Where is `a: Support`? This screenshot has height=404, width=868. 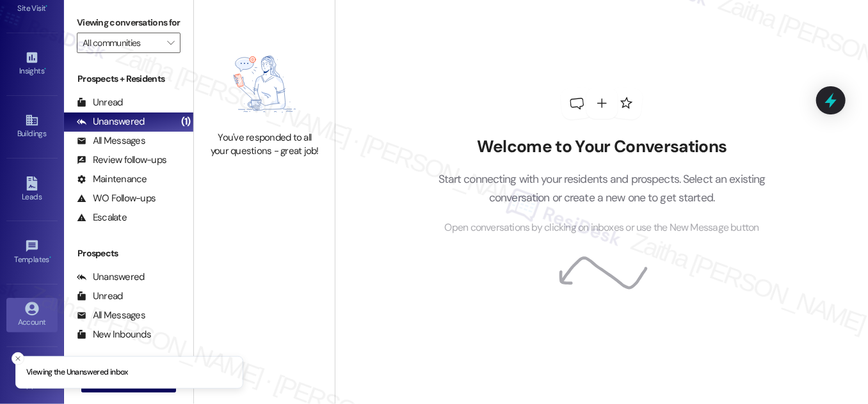
a: Support is located at coordinates (32, 378).